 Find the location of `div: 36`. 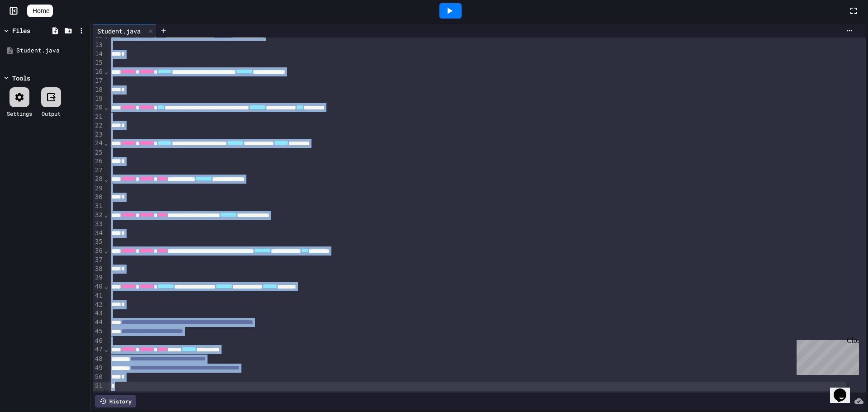

div: 36 is located at coordinates (98, 251).